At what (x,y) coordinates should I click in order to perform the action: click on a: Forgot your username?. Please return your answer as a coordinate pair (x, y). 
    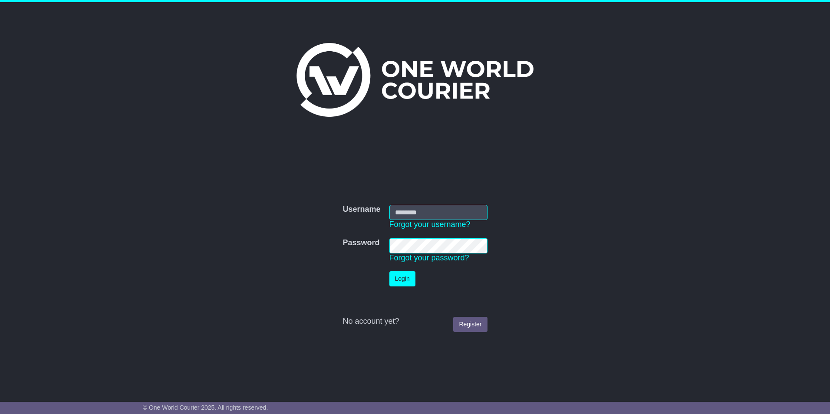
    Looking at the image, I should click on (430, 225).